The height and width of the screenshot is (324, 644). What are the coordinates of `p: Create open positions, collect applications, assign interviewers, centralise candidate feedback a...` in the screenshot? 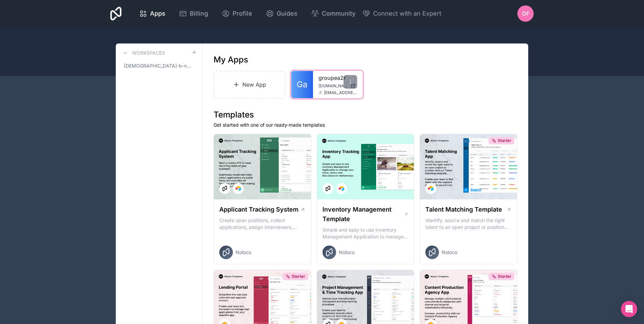 It's located at (263, 224).